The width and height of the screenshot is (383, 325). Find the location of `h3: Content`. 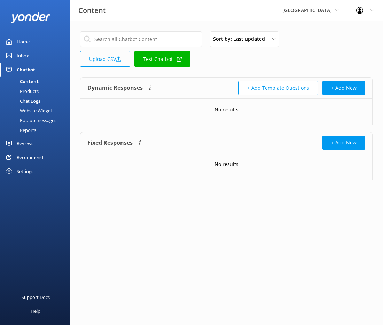

h3: Content is located at coordinates (92, 10).